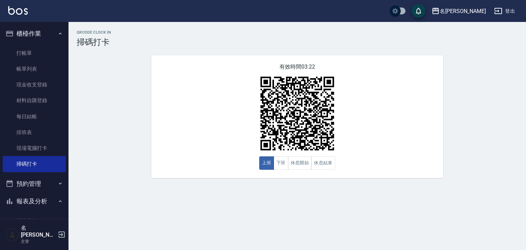 This screenshot has height=250, width=526. I want to click on button: 休息結束, so click(323, 163).